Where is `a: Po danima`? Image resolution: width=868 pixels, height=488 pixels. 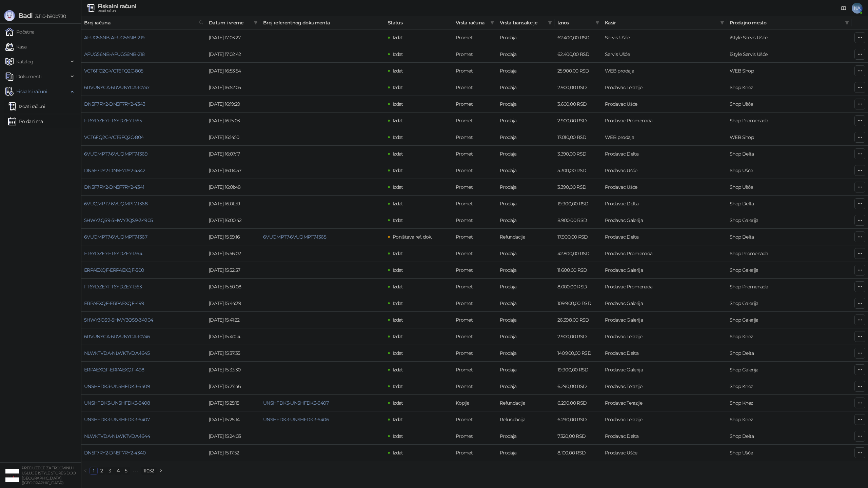 a: Po danima is located at coordinates (26, 121).